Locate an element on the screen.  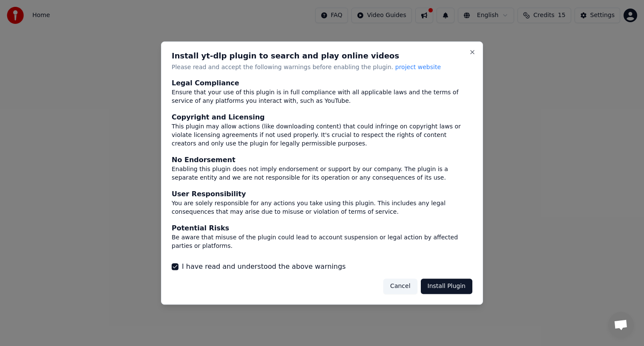
div: No Endorsement is located at coordinates (322, 160).